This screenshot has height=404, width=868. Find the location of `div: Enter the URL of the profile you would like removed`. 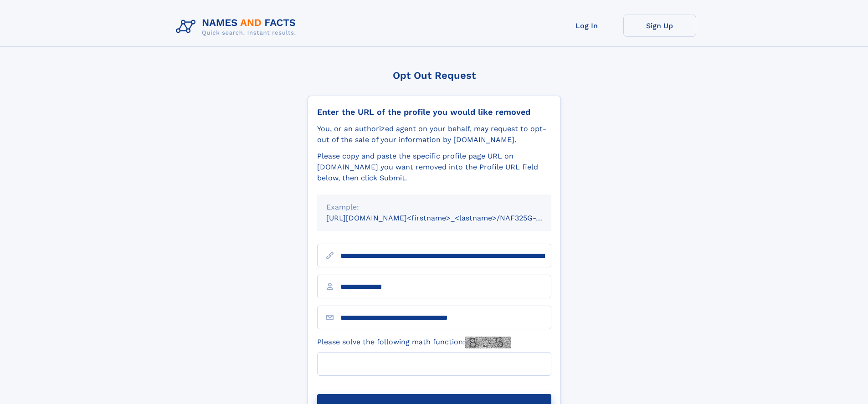

div: Enter the URL of the profile you would like removed is located at coordinates (434, 112).